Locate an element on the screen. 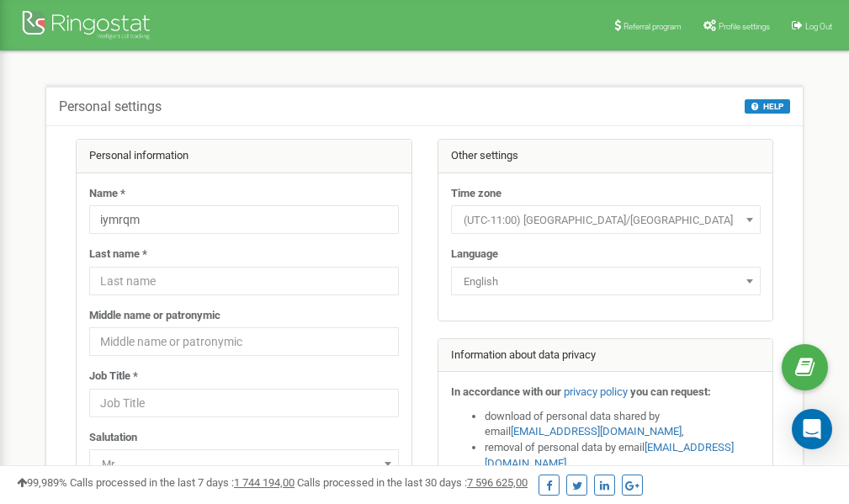 The image size is (849, 504). span: Calls processed in the last 30 days : is located at coordinates (412, 482).